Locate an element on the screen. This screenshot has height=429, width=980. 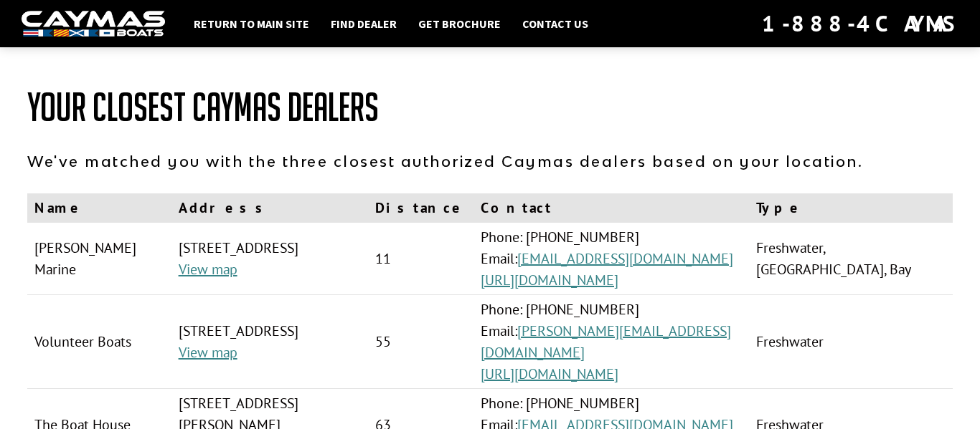
img: white-logo-c9c8dbefe5ff5ceceb0f0178aa75bf4bb51f6bca0971e226c86eb53dfe498488.png is located at coordinates (93, 24).